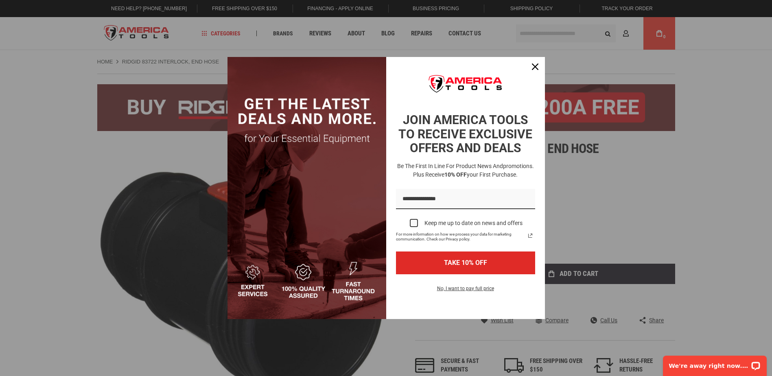 This screenshot has height=376, width=772. Describe the element at coordinates (535, 67) in the screenshot. I see `button: Close` at that location.